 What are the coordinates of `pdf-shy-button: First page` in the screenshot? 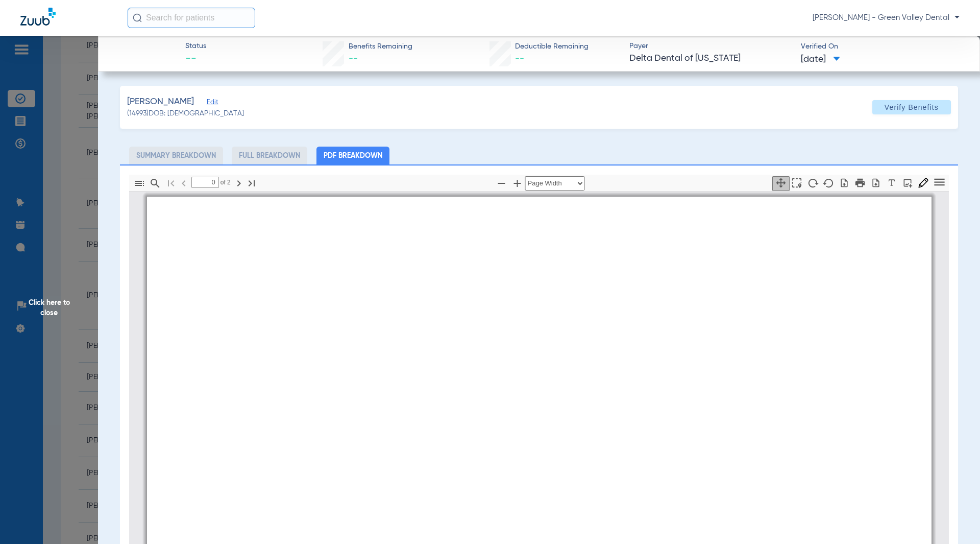 It's located at (171, 187).